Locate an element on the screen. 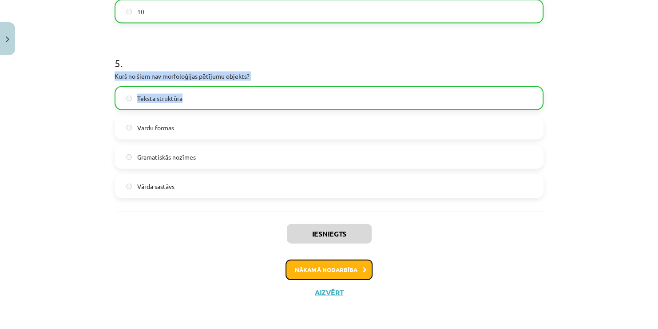  span: Gramatiskās nozīmes is located at coordinates (167, 157).